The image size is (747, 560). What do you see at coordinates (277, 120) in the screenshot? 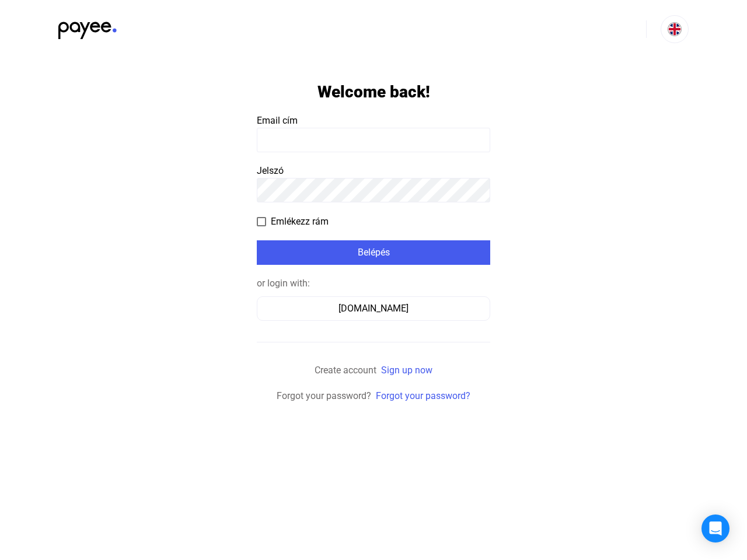
I see `span: Email cím` at bounding box center [277, 120].